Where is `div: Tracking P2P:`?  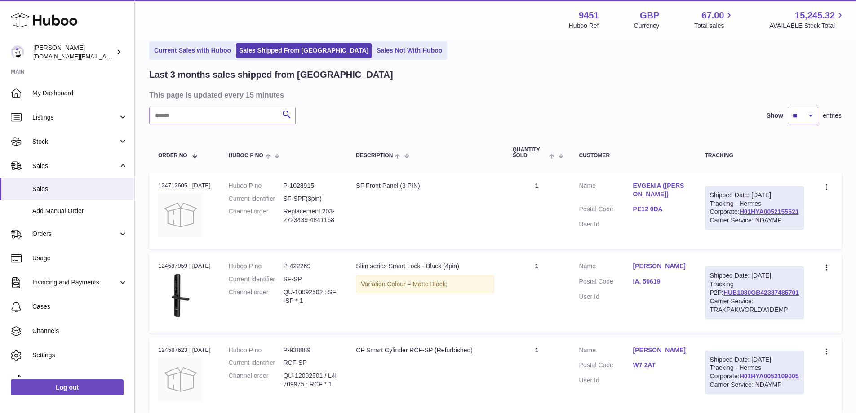 div: Tracking P2P: is located at coordinates (754, 292).